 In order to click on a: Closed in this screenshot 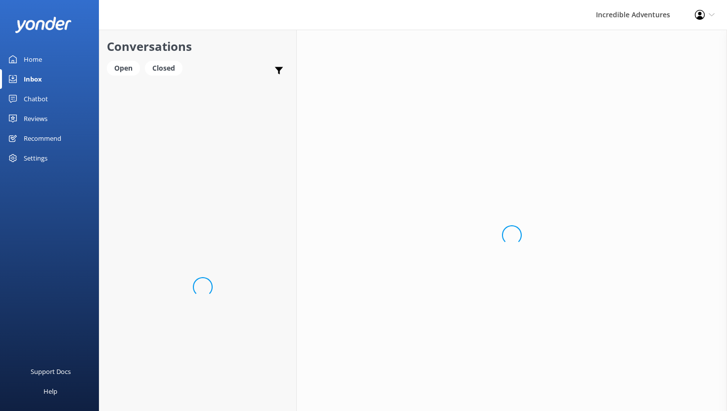, I will do `click(166, 68)`.